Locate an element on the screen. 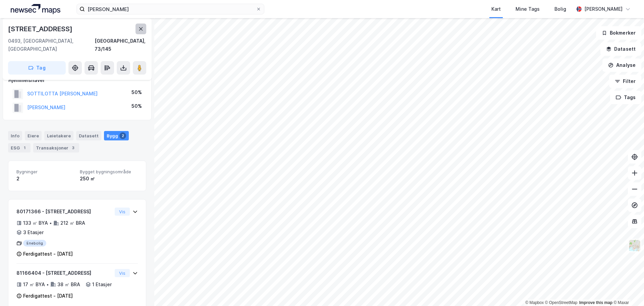  a: OpenStreetMap is located at coordinates (561, 302).